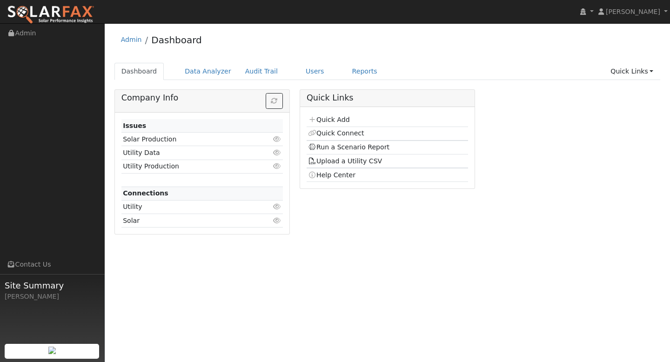  I want to click on td: Utility Data, so click(189, 153).